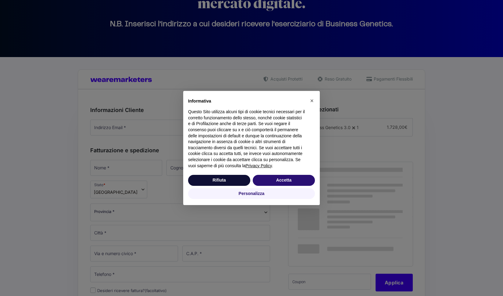  What do you see at coordinates (247, 101) in the screenshot?
I see `h2: Informativa` at bounding box center [247, 101].